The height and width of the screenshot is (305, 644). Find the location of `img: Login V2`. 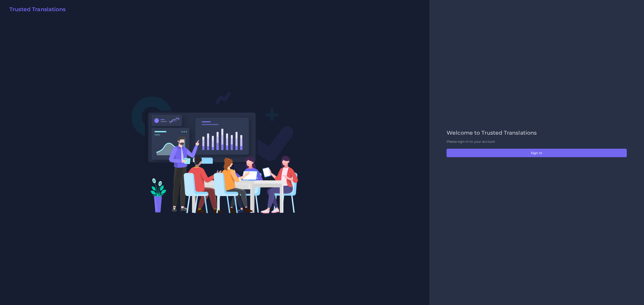

img: Login V2 is located at coordinates (215, 152).